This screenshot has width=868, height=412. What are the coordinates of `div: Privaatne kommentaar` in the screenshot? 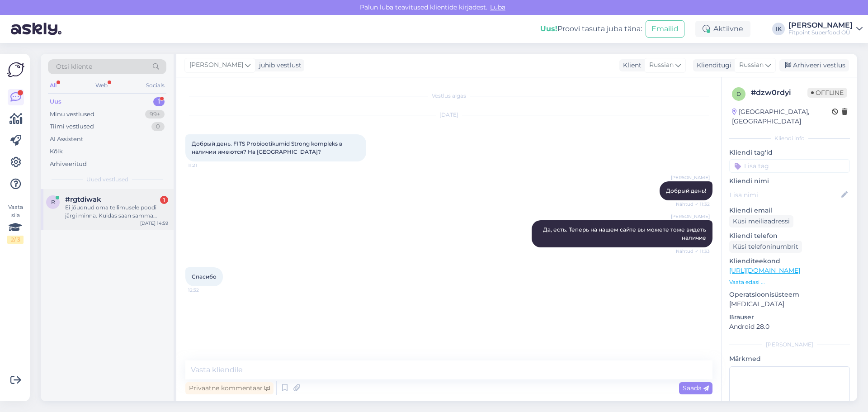 It's located at (229, 388).